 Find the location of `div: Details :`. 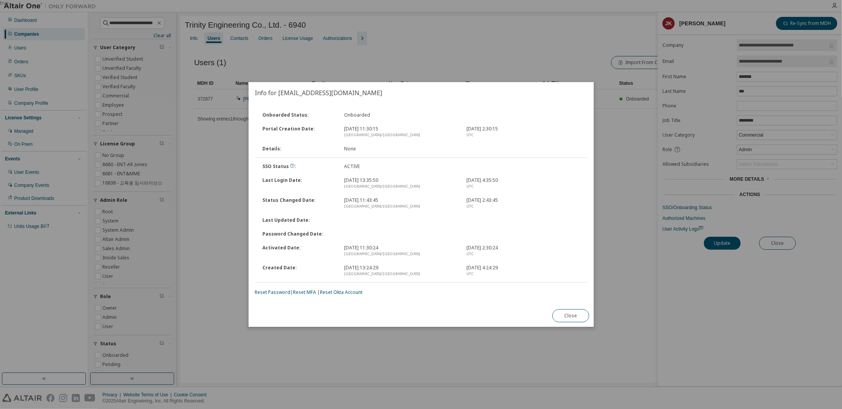

div: Details : is located at coordinates (299, 149).